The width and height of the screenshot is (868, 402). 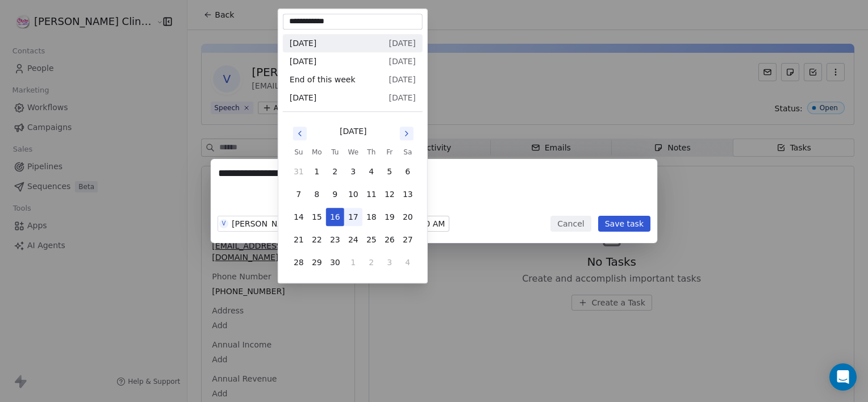 I want to click on button: 18, so click(x=372, y=217).